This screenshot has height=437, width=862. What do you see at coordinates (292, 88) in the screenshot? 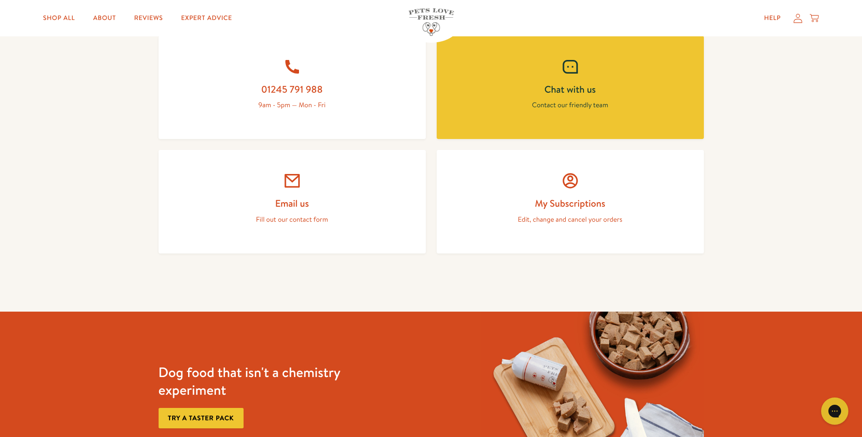
I see `a: 01245 791 988 9am - 5pm — Mon - Fri` at bounding box center [292, 88].